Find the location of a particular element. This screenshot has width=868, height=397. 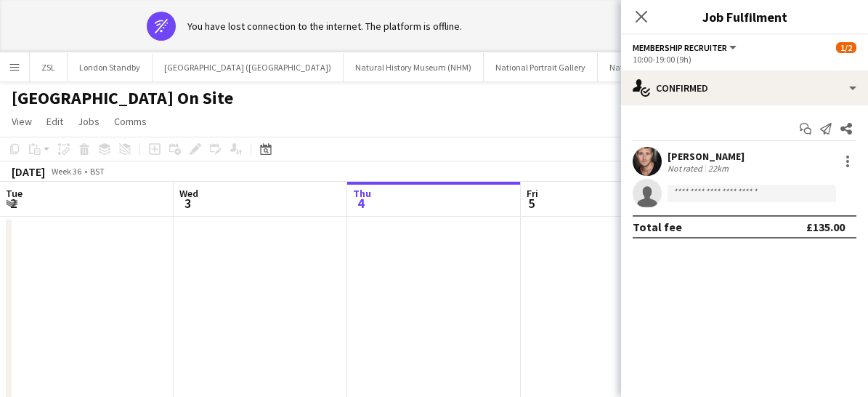

button: ZSL is located at coordinates (49, 66).